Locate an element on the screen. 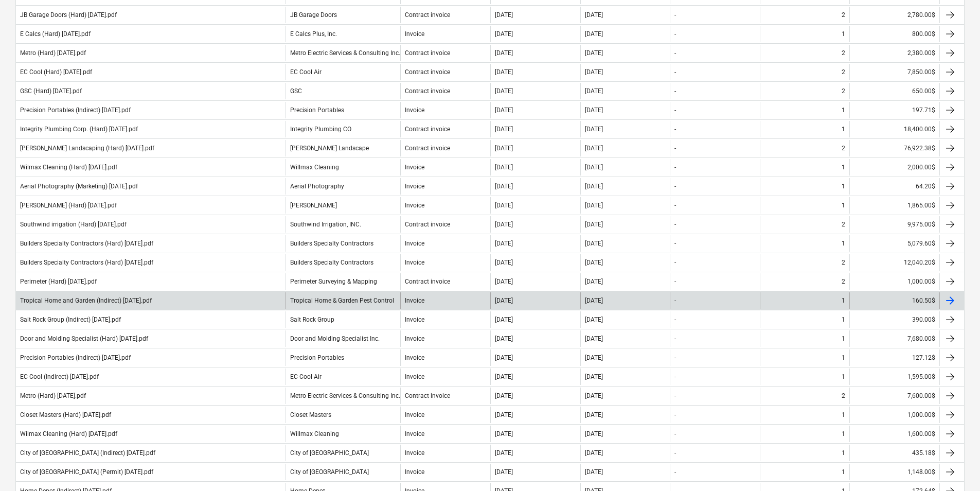  div: 7,850.00$ is located at coordinates (894, 72).